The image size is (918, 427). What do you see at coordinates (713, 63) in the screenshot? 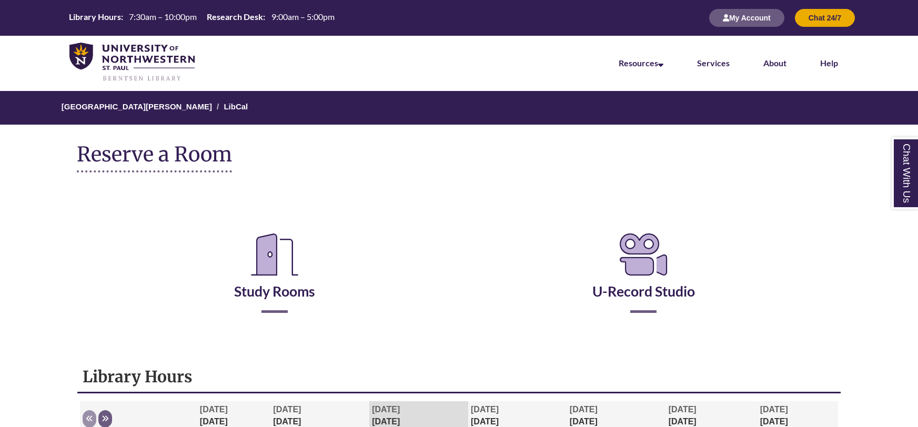
I see `a: Services` at bounding box center [713, 63].